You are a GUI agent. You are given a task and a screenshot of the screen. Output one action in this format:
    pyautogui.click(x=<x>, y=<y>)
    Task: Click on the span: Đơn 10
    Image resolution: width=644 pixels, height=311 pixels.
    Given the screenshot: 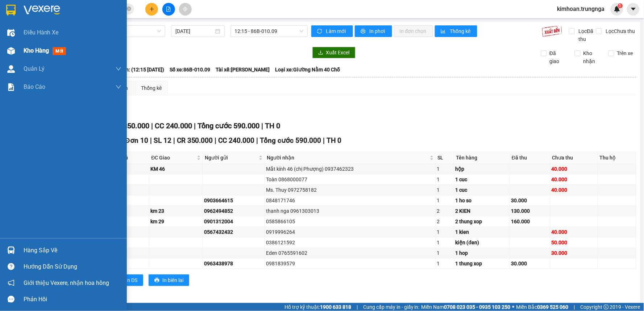 What is the action you would take?
    pyautogui.click(x=137, y=141)
    